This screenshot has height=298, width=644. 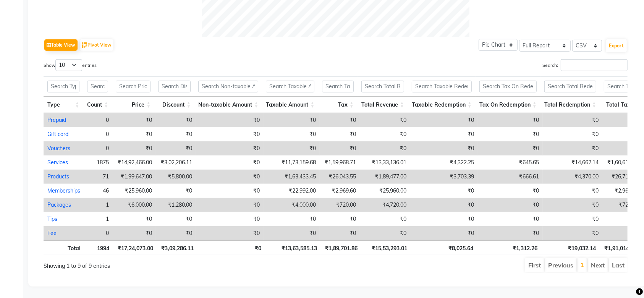 I want to click on th: Total Tax: activate to sort column ascending, so click(x=620, y=105).